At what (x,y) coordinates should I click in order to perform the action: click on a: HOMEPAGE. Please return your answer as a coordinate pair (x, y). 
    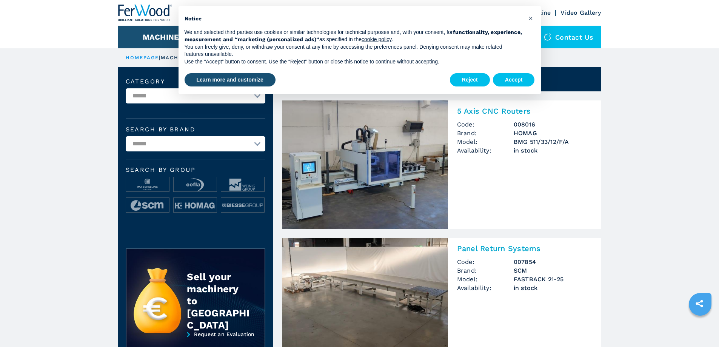
    Looking at the image, I should click on (142, 57).